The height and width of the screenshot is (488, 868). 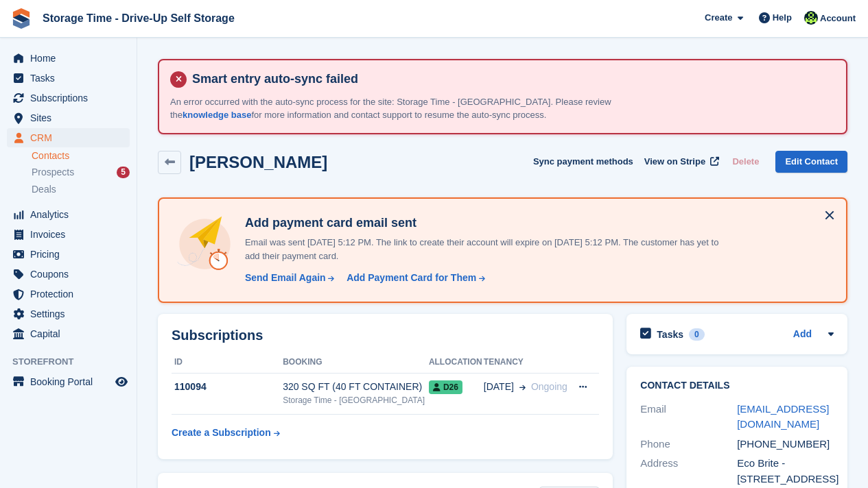 I want to click on span: Tasks, so click(x=71, y=78).